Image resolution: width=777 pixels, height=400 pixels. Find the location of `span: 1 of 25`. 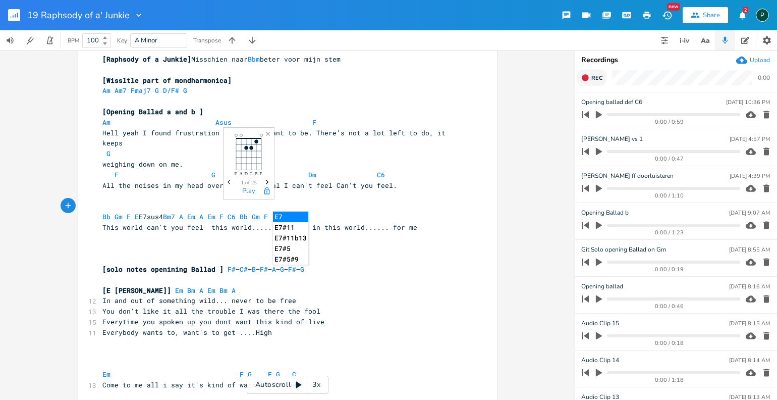

span: 1 of 25 is located at coordinates (249, 182).